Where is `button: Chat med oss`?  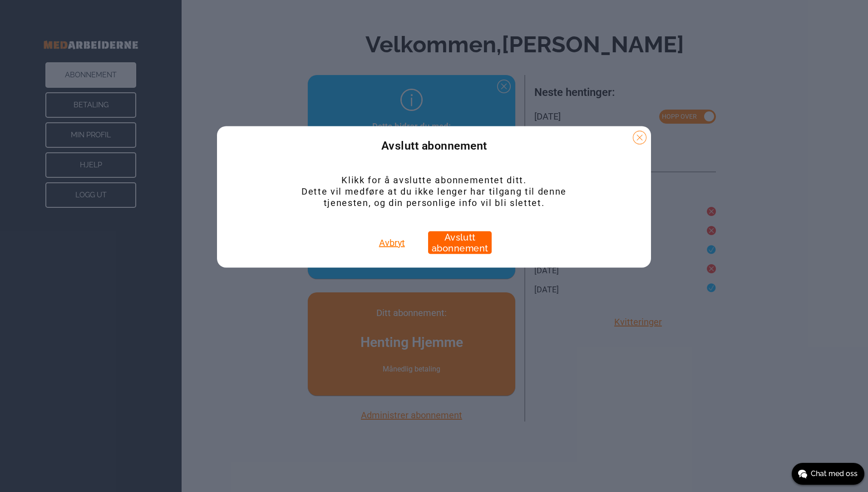 button: Chat med oss is located at coordinates (828, 473).